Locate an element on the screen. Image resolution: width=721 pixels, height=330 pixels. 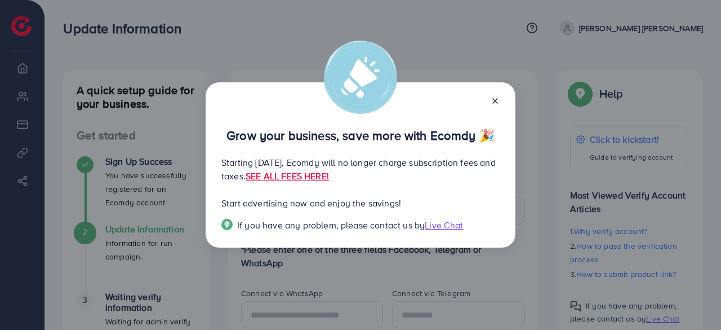
span: If you have any problem, please contact us by is located at coordinates (331, 225).